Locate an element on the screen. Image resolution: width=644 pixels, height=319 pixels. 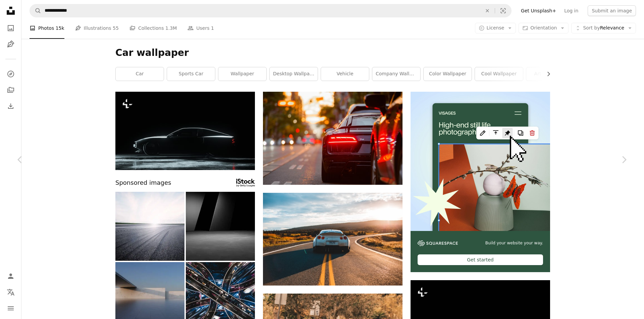
button: Sort byRelevance is located at coordinates (604, 28).